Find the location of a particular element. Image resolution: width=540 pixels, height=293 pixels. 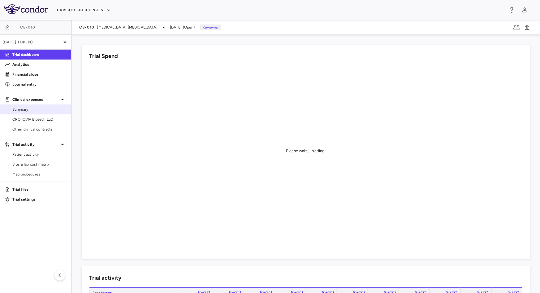

div: Please wait... loading. is located at coordinates (306, 151).